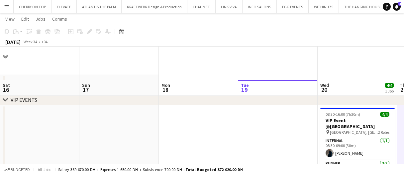 This screenshot has height=175, width=404. Describe the element at coordinates (202, 7) in the screenshot. I see `button: CHAUMET` at that location.